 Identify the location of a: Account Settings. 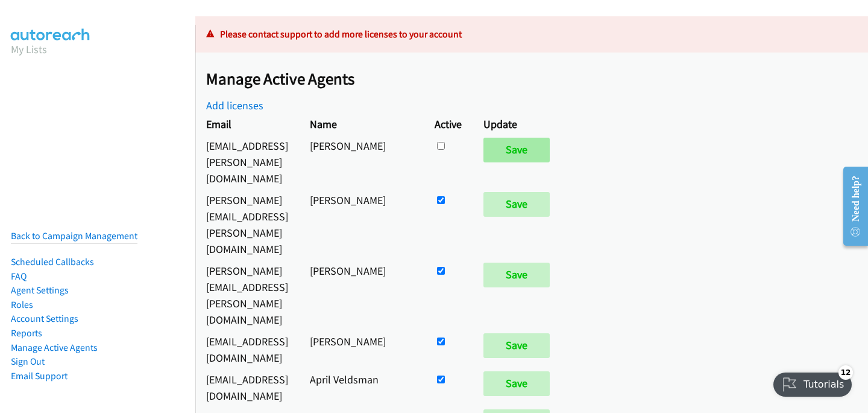
(45, 318).